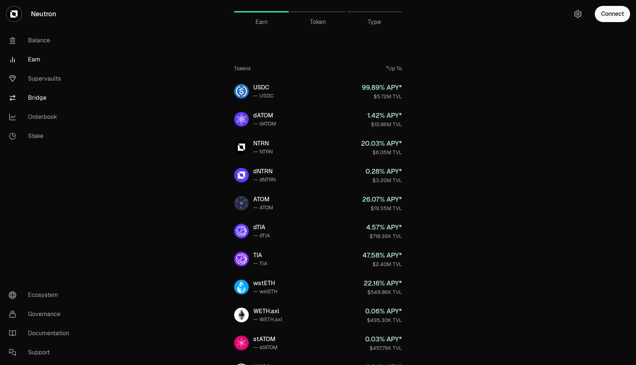 This screenshot has height=365, width=636. Describe the element at coordinates (383, 292) in the screenshot. I see `div: $549.86K TVL` at that location.